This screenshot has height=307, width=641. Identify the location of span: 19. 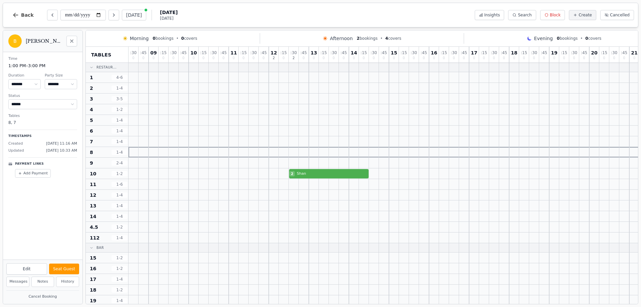
(93, 301).